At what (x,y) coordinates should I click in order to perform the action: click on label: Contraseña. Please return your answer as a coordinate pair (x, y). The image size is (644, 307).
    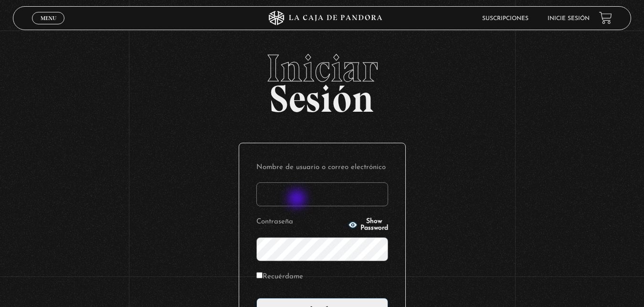
    Looking at the image, I should click on (300, 222).